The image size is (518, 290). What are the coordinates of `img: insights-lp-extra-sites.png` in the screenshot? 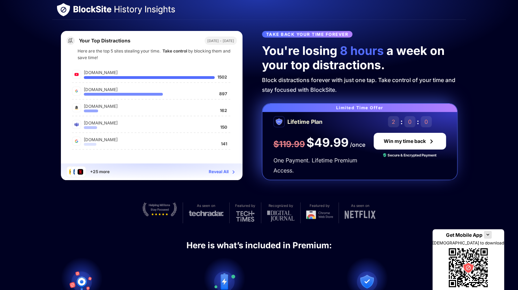 It's located at (76, 172).